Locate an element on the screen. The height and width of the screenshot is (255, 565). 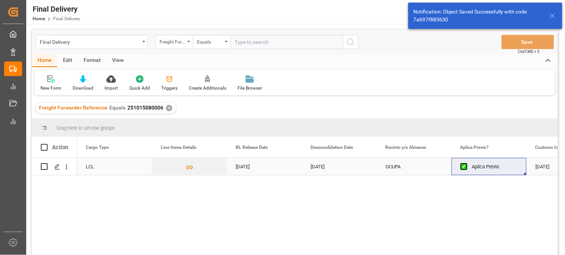
span: 251015080006 is located at coordinates (145, 108).